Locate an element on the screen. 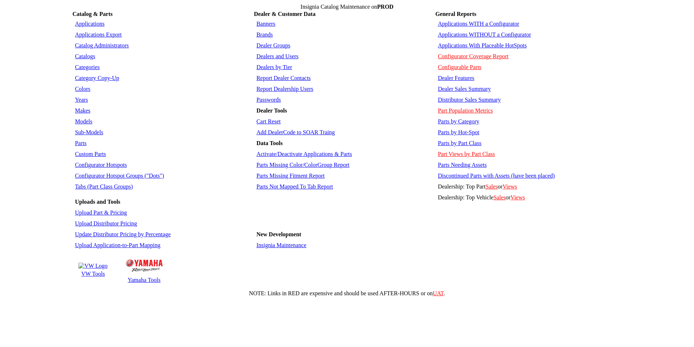 The image size is (694, 347). a: Distributor Sales Summary is located at coordinates (469, 99).